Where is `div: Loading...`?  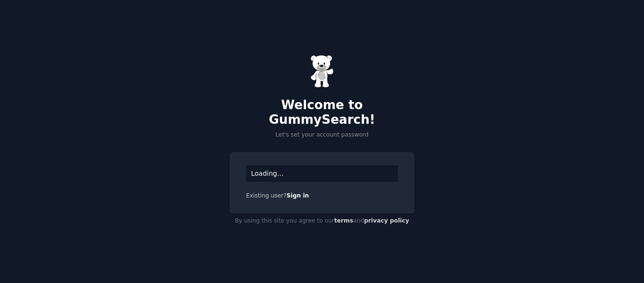 div: Loading... is located at coordinates (322, 174).